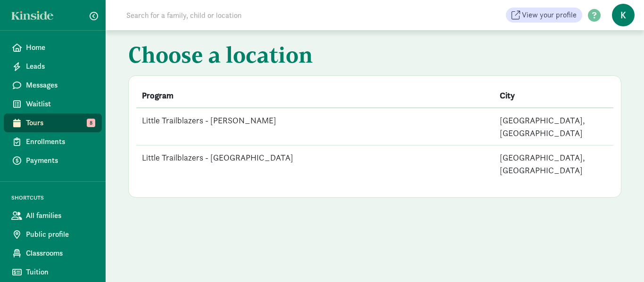  Describe the element at coordinates (53, 161) in the screenshot. I see `a: Payments` at that location.